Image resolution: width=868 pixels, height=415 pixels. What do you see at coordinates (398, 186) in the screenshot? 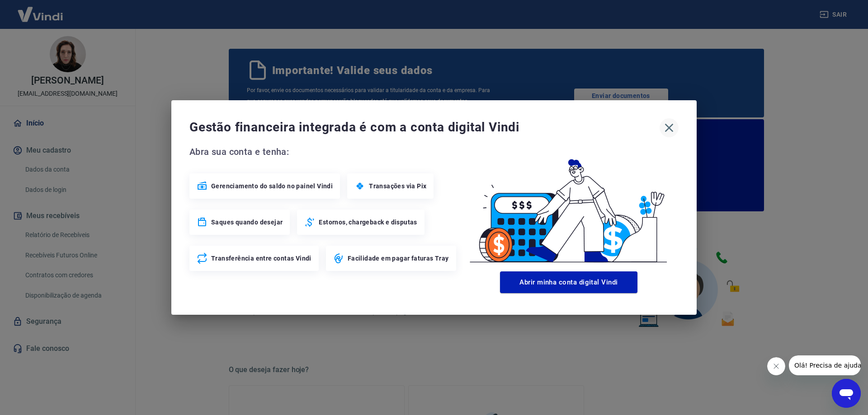
I see `span: Transações via Pix` at bounding box center [398, 186].